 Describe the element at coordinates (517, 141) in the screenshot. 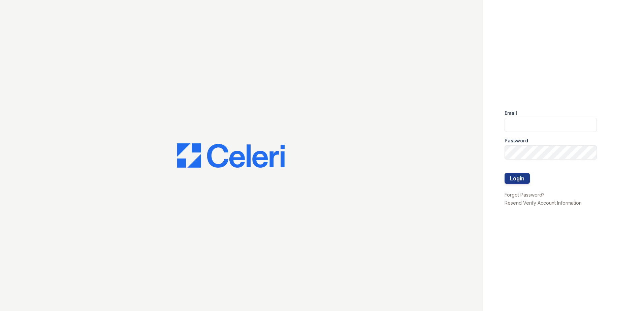

I see `label: Password` at that location.